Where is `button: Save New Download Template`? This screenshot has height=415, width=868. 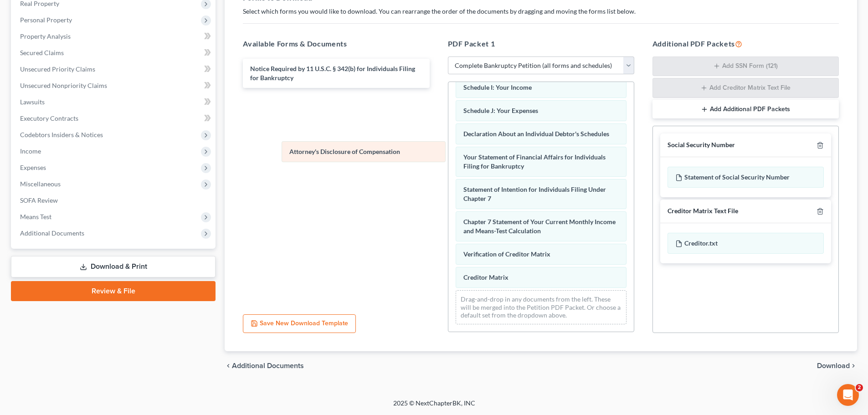
button: Save New Download Template is located at coordinates (300, 324).